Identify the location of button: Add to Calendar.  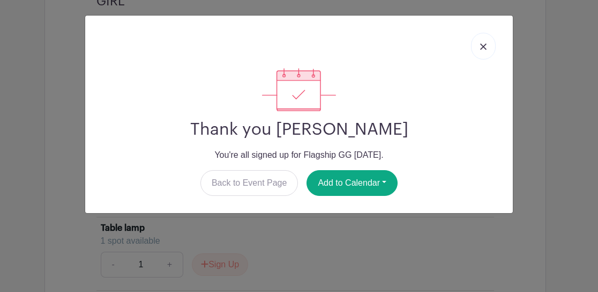
(352, 183).